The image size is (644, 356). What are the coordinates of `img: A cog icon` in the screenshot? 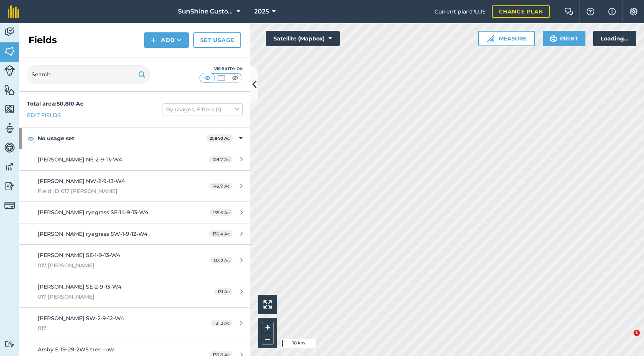 It's located at (633, 12).